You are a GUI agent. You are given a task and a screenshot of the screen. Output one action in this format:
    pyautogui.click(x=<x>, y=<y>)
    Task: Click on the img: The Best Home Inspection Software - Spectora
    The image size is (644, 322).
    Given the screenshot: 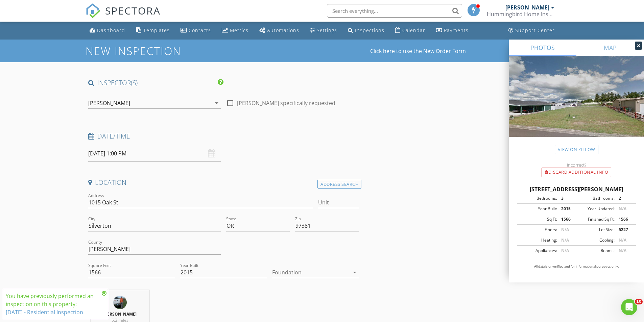 What is the action you would take?
    pyautogui.click(x=93, y=11)
    